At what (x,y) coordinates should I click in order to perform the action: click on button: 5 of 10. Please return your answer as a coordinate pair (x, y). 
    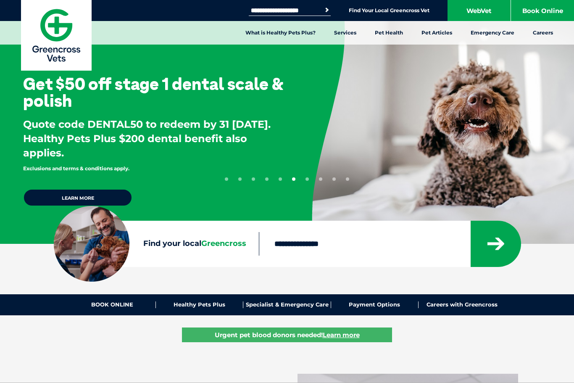
    Looking at the image, I should click on (280, 179).